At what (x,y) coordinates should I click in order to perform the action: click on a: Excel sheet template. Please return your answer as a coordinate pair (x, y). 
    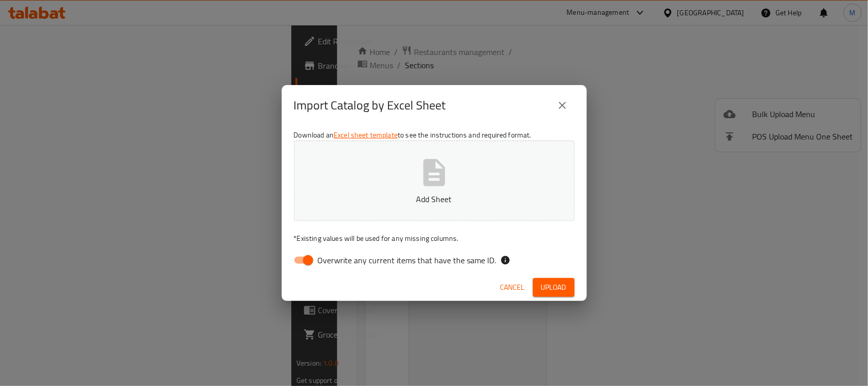
    Looking at the image, I should click on (366, 135).